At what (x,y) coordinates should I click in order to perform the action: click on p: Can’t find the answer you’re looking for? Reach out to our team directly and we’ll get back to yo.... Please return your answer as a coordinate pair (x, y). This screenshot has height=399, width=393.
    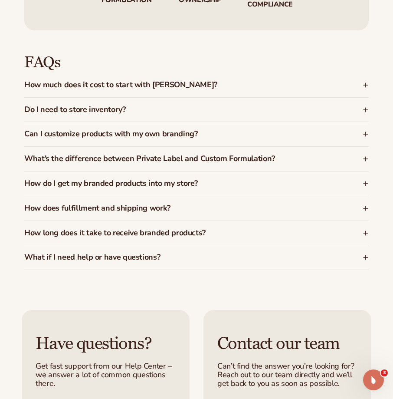
    Looking at the image, I should click on (287, 375).